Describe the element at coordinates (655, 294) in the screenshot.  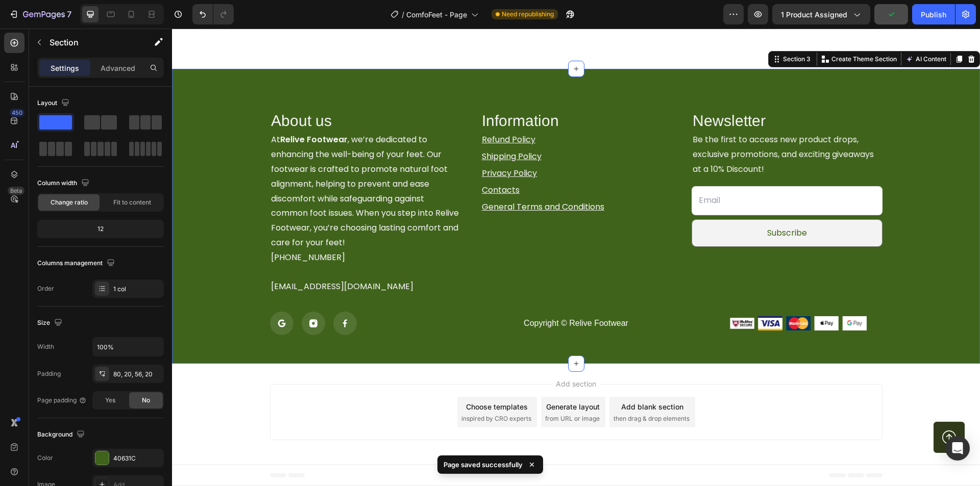
I see `img: gempages_585833648763175627-0e7b8785-6377-43af-bfcf-4100e3d72f40.png` at that location.